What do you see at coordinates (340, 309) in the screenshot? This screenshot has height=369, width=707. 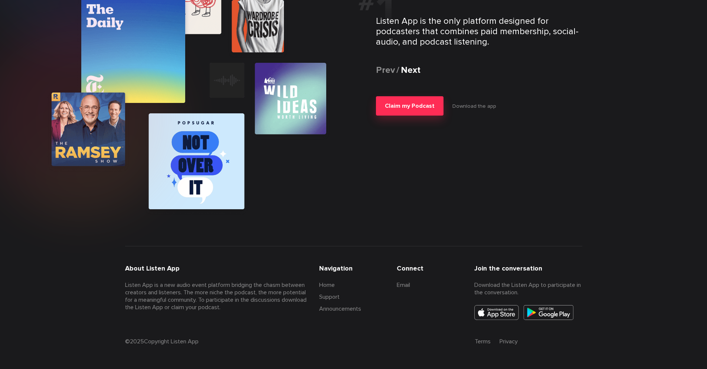 I see `a: Announcements` at bounding box center [340, 309].